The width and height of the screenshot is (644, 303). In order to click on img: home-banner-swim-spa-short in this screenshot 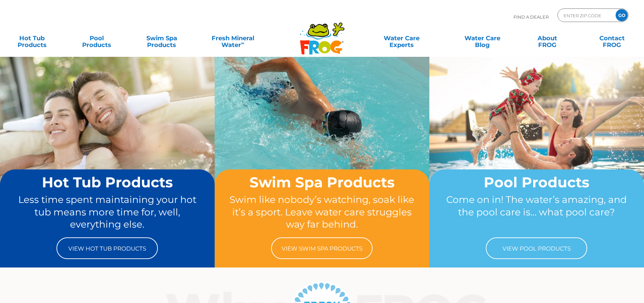, I will do `click(322, 137)`.